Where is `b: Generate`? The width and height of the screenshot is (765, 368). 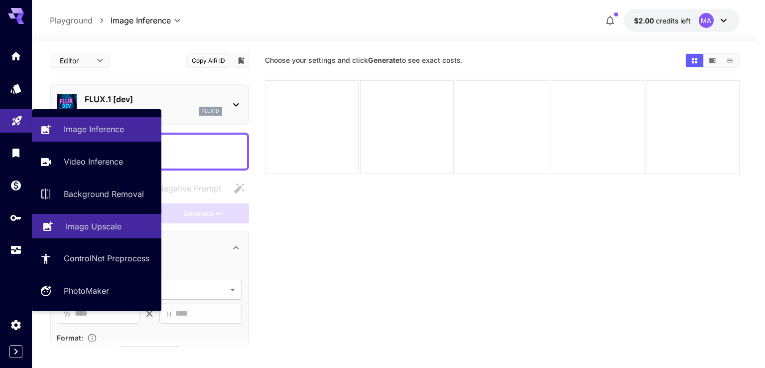
b: Generate is located at coordinates (384, 60).